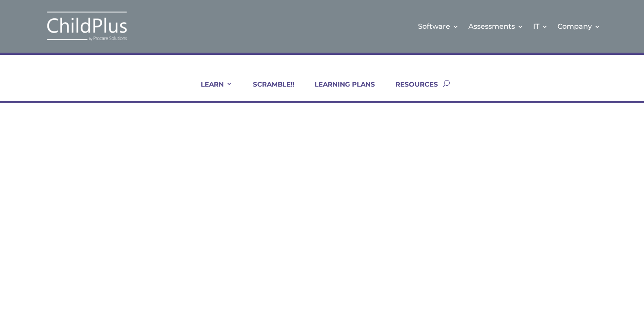  Describe the element at coordinates (211, 91) in the screenshot. I see `a: LEARN` at that location.